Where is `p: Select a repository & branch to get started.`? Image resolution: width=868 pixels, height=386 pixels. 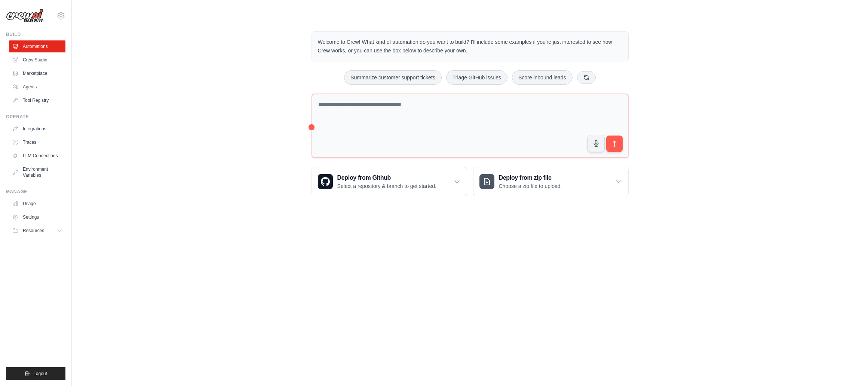 p: Select a repository & branch to get started. is located at coordinates (386, 186).